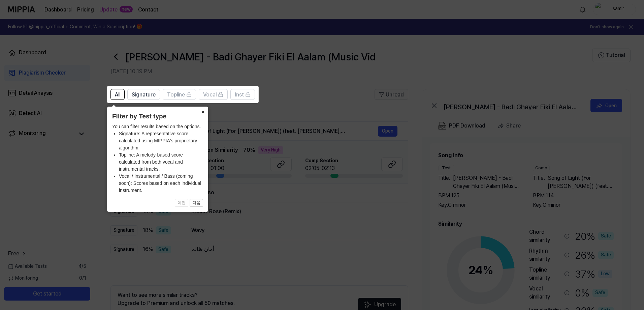 The height and width of the screenshot is (310, 644). What do you see at coordinates (161, 162) in the screenshot?
I see `li: Topline: A melody-based score calculated from both vocal and instrumental tracks.` at bounding box center [161, 162].